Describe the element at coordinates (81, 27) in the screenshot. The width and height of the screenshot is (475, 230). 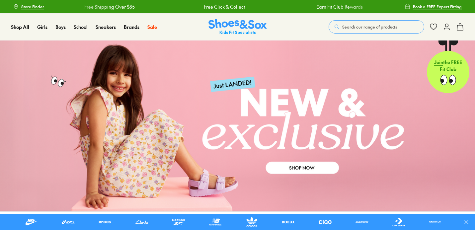
I see `span: School` at that location.